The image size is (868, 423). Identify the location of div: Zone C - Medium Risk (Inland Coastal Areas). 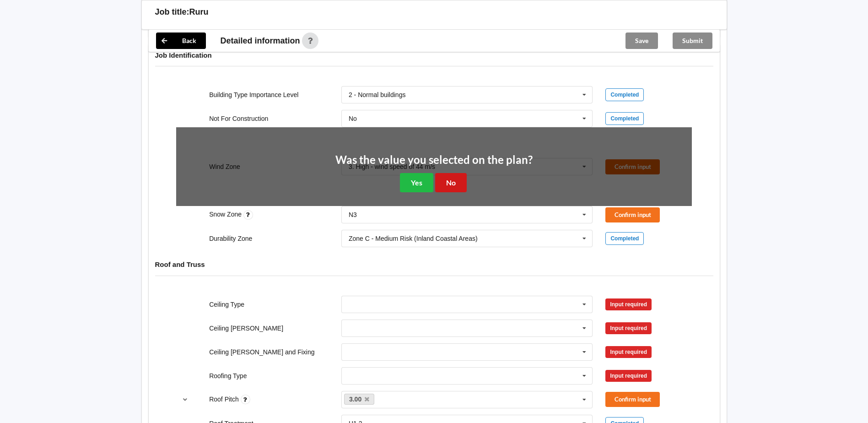
(413, 238).